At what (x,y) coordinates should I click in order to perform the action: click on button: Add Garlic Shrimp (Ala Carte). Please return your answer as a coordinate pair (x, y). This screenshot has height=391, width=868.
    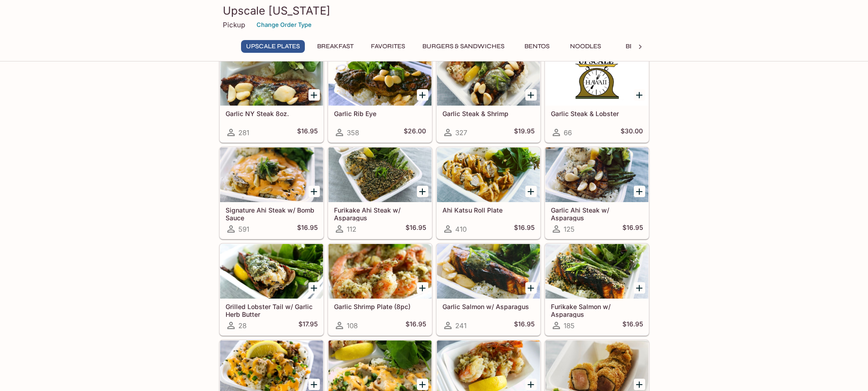
    Looking at the image, I should click on (531, 385).